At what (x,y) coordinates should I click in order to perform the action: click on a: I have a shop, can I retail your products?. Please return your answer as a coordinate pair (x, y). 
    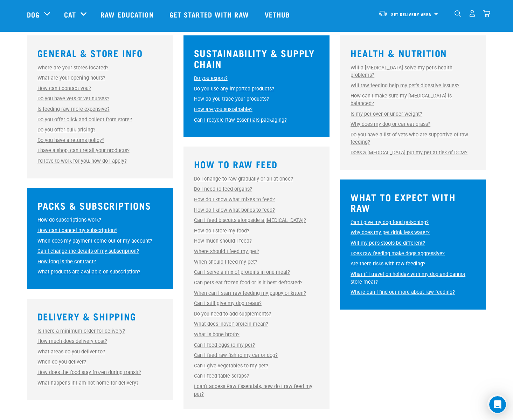
    Looking at the image, I should click on (83, 151).